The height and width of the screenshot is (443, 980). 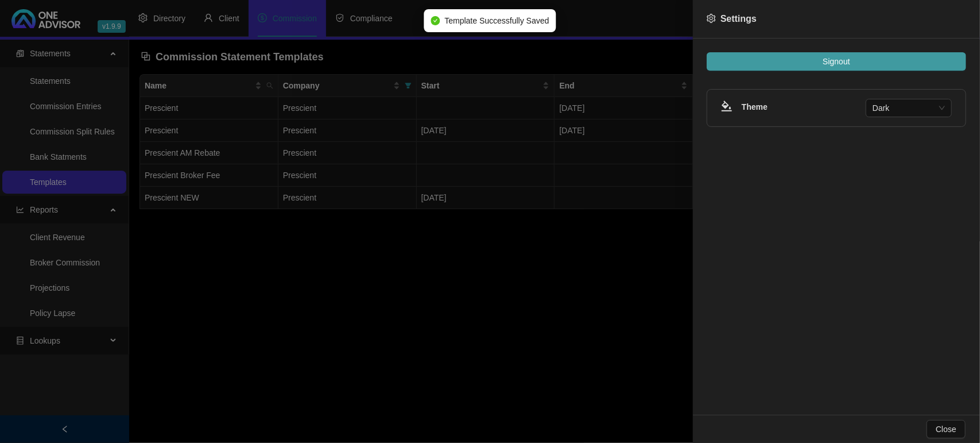 What do you see at coordinates (435, 21) in the screenshot?
I see `span: check-circle` at bounding box center [435, 21].